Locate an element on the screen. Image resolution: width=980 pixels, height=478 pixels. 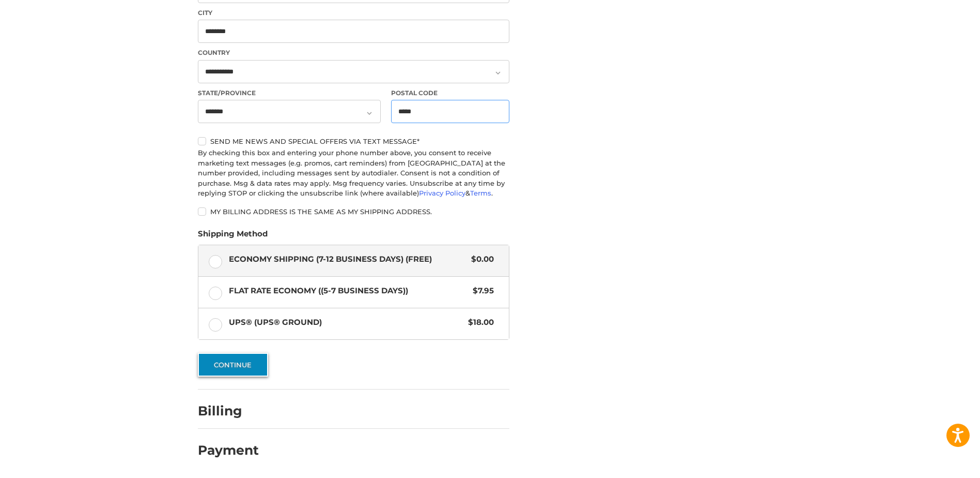
a: Privacy Policy is located at coordinates (442, 192).